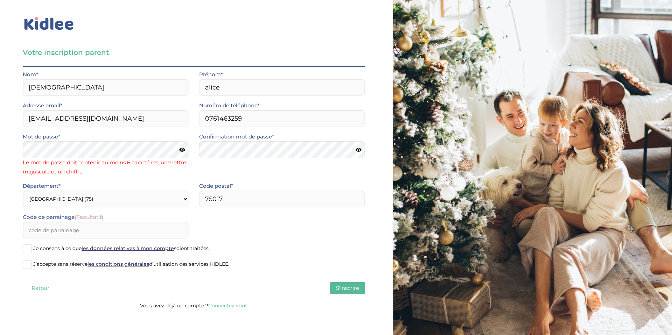 The height and width of the screenshot is (335, 672). I want to click on input: code de parrainage, so click(106, 230).